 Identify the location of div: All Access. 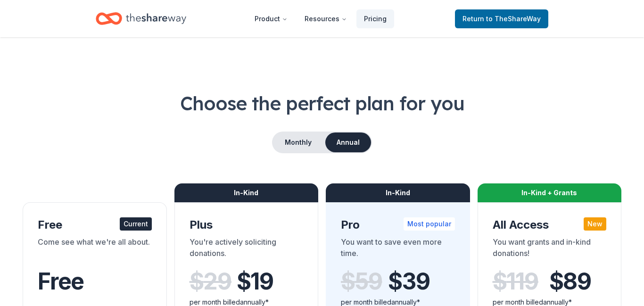
(550, 225).